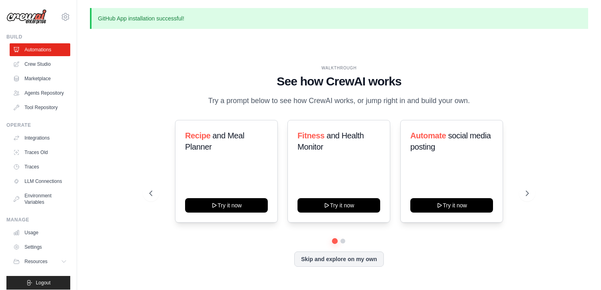 The width and height of the screenshot is (601, 290). Describe the element at coordinates (311, 136) in the screenshot. I see `span: Fitness` at that location.